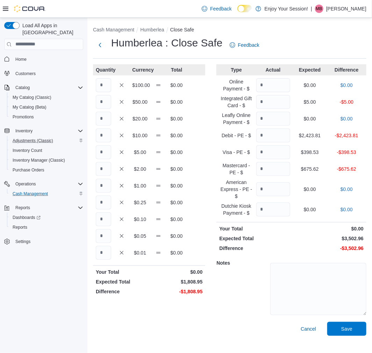 The image size is (372, 353). What do you see at coordinates (236, 119) in the screenshot?
I see `p: Leafly Online Payment - $` at bounding box center [236, 119].